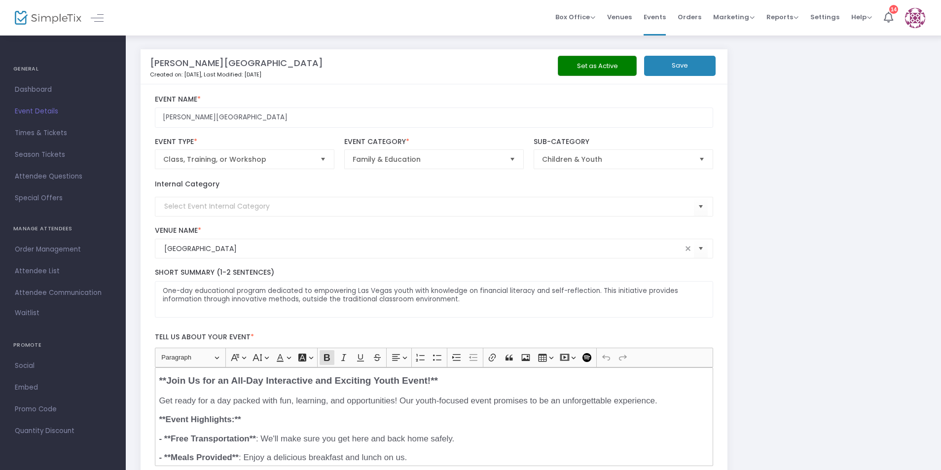 The height and width of the screenshot is (470, 941). I want to click on span: Attendee Questions, so click(63, 177).